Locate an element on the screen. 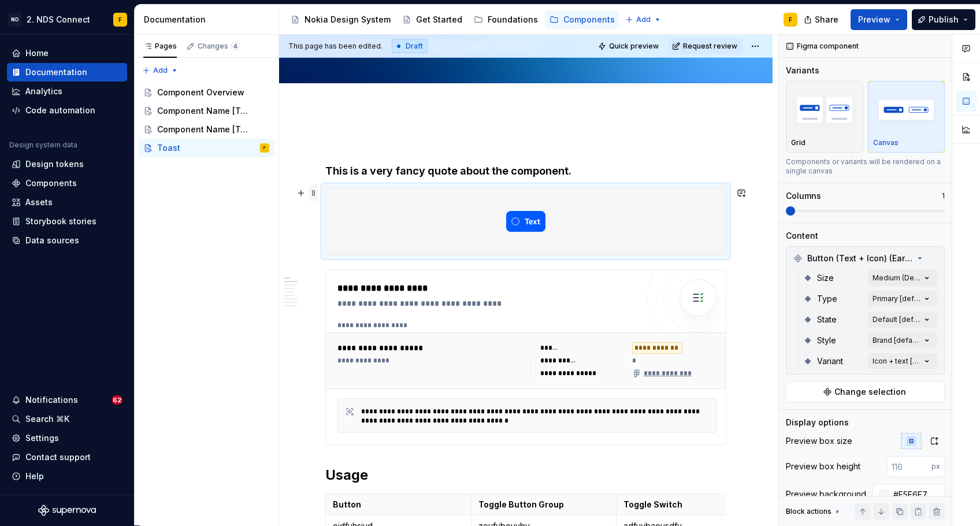  button: Add is located at coordinates (643, 20).